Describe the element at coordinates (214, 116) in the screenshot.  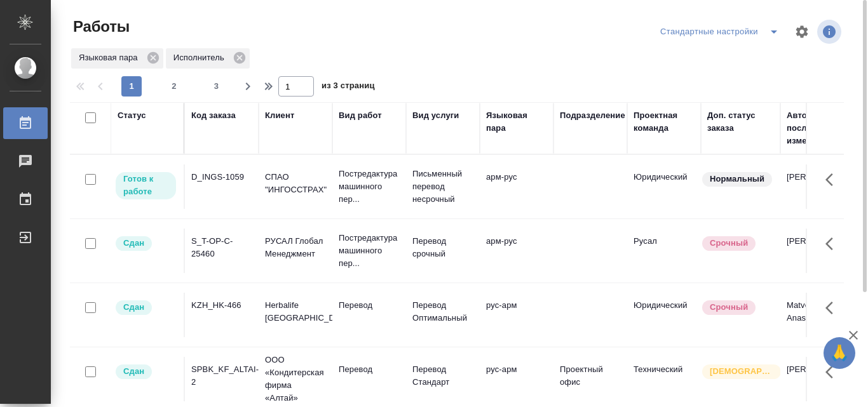
I see `div: Код заказа` at that location.